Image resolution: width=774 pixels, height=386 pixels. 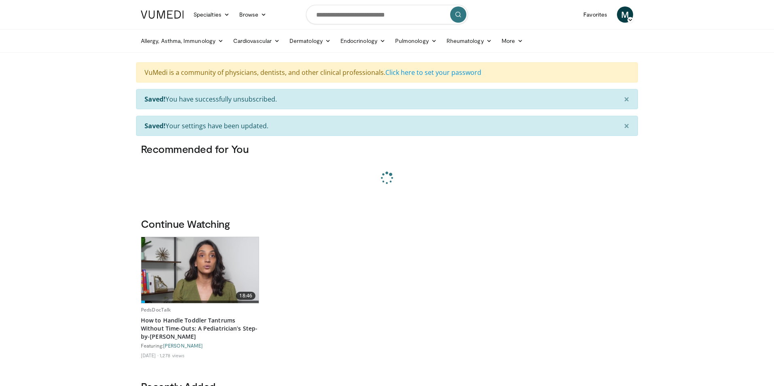 What do you see at coordinates (387, 149) in the screenshot?
I see `h3: Recommended for You` at bounding box center [387, 149].